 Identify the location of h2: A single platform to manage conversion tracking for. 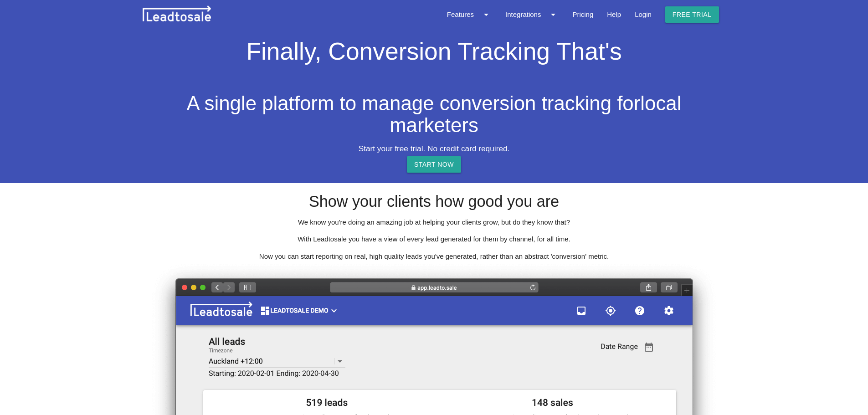
(434, 114).